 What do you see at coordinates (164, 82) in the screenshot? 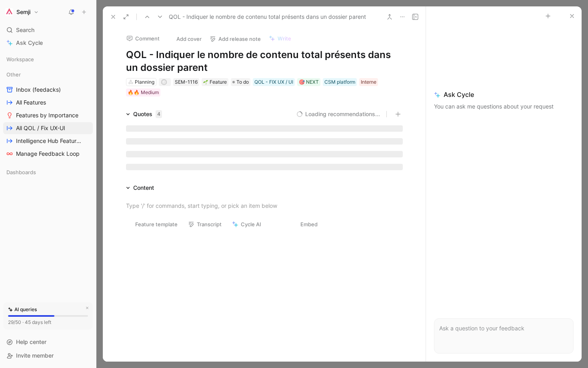
I see `div: f` at bounding box center [164, 82].